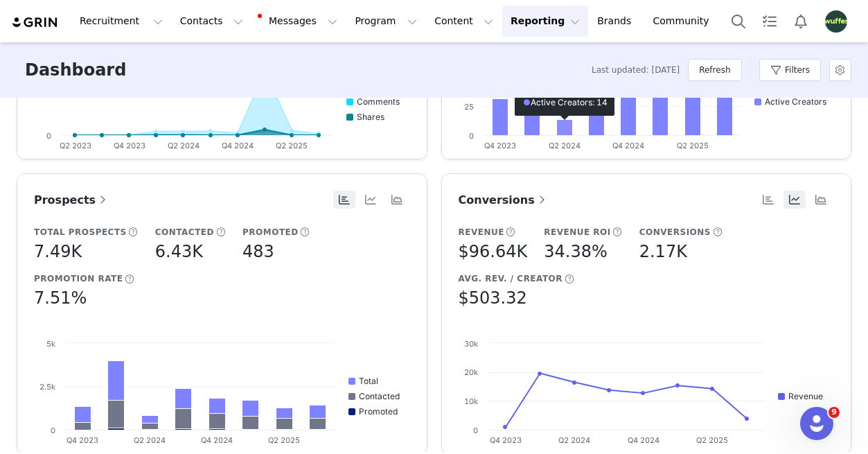 The image size is (868, 454). What do you see at coordinates (795, 101) in the screenshot?
I see `text: Active Creators` at bounding box center [795, 101].